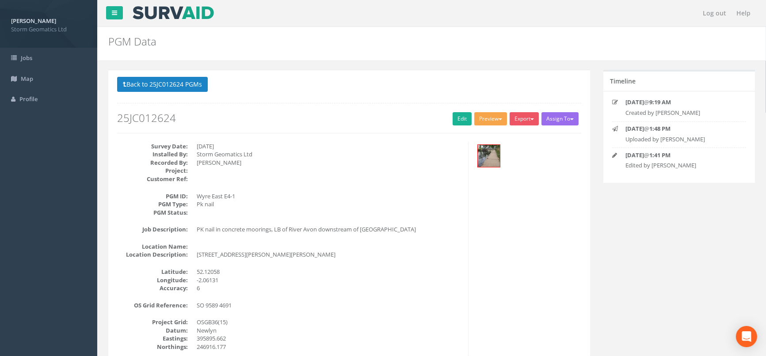 This screenshot has height=356, width=766. Describe the element at coordinates (152, 163) in the screenshot. I see `dt: Recorded By:` at that location.